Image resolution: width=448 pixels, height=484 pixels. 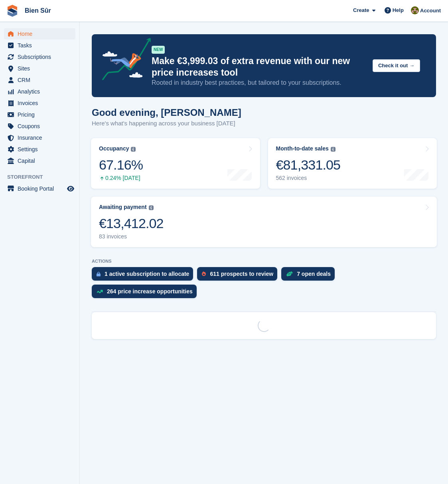 I want to click on div: €81,331.05, so click(x=308, y=165).